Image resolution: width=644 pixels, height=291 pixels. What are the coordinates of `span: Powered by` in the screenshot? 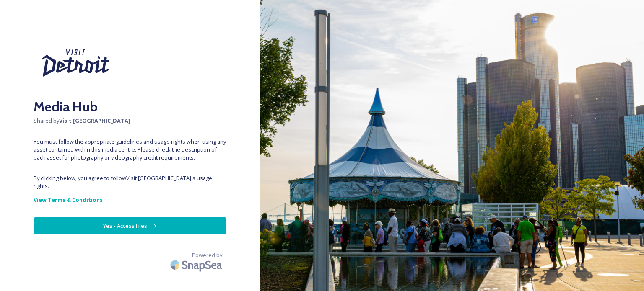 It's located at (207, 255).